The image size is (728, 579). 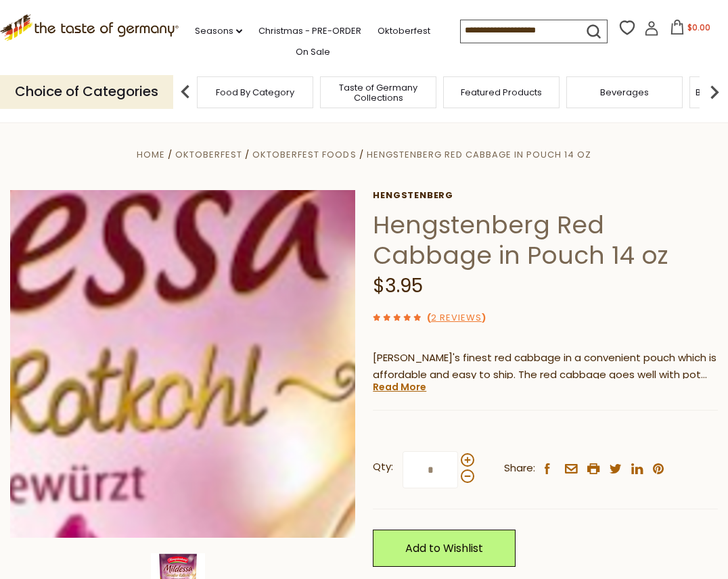 I want to click on a: Seasons, so click(x=219, y=31).